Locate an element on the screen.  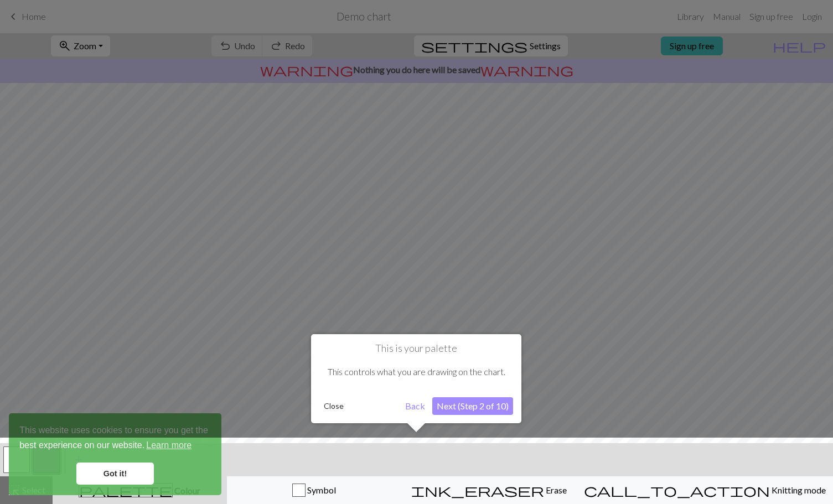
button: Back is located at coordinates (415, 406).